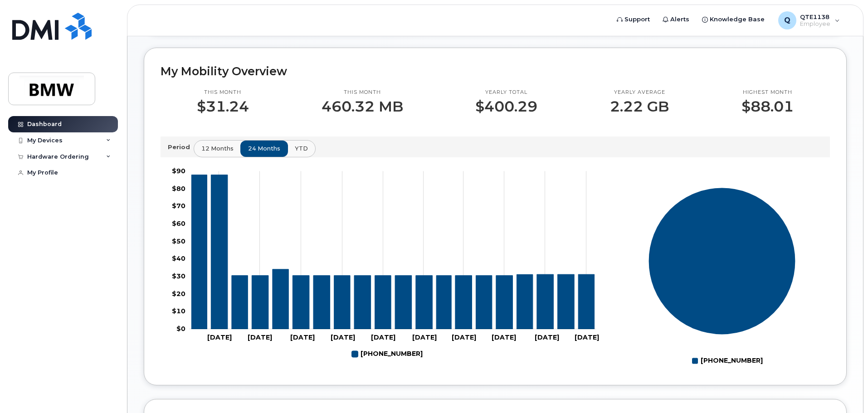 The height and width of the screenshot is (413, 868). I want to click on p: 460.32 MB, so click(362, 107).